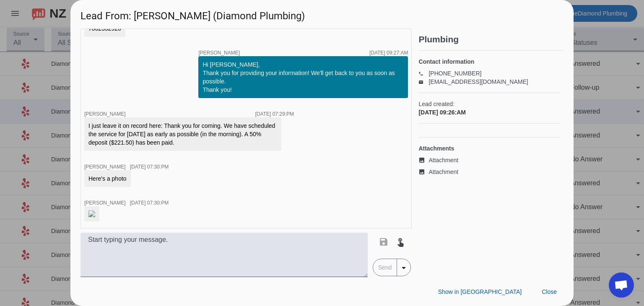 The width and height of the screenshot is (644, 306). Describe the element at coordinates (423, 82) in the screenshot. I see `mat-icon: email` at that location.